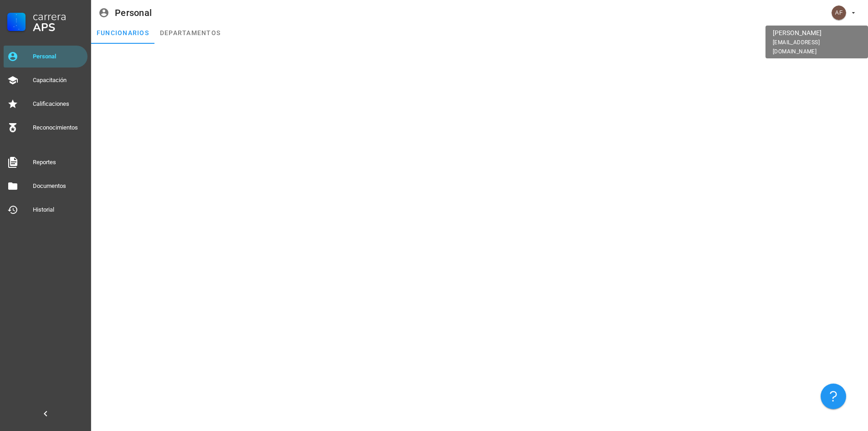 The width and height of the screenshot is (868, 431). I want to click on a: Calificaciones, so click(46, 104).